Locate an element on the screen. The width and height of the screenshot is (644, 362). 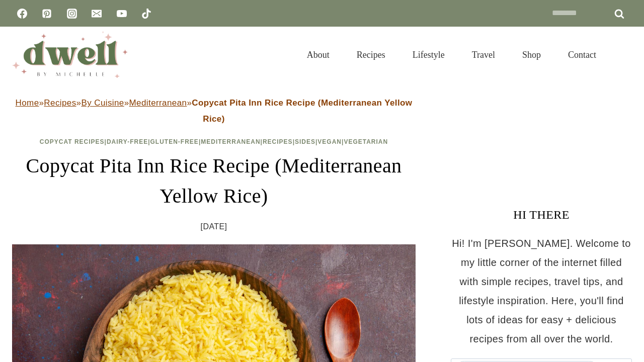
a: Home is located at coordinates (27, 102).